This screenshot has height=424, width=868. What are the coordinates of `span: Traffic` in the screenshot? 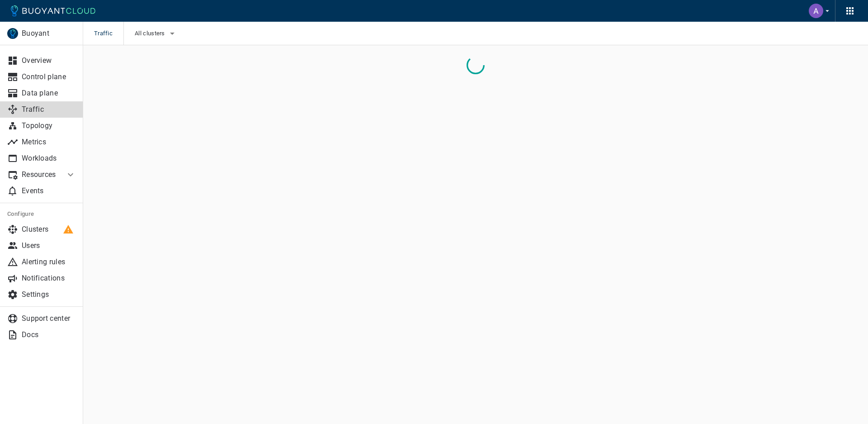 It's located at (108, 34).